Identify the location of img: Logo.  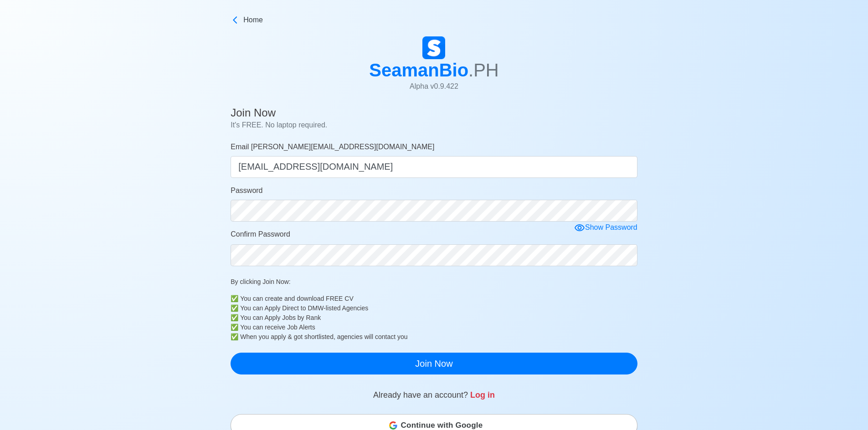
(434, 48).